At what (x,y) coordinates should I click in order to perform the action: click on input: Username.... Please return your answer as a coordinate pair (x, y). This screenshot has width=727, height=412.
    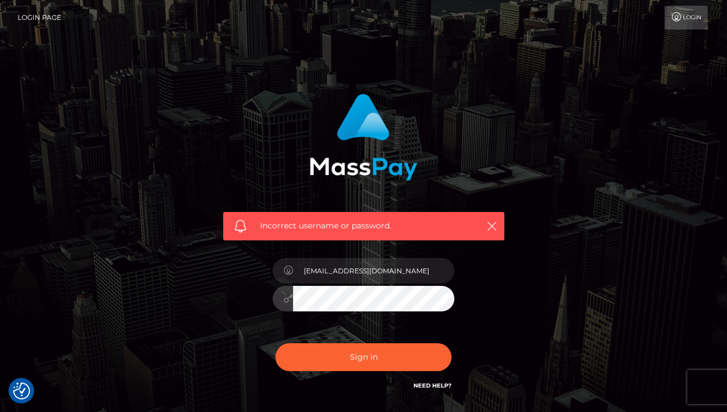
    Looking at the image, I should click on (374, 270).